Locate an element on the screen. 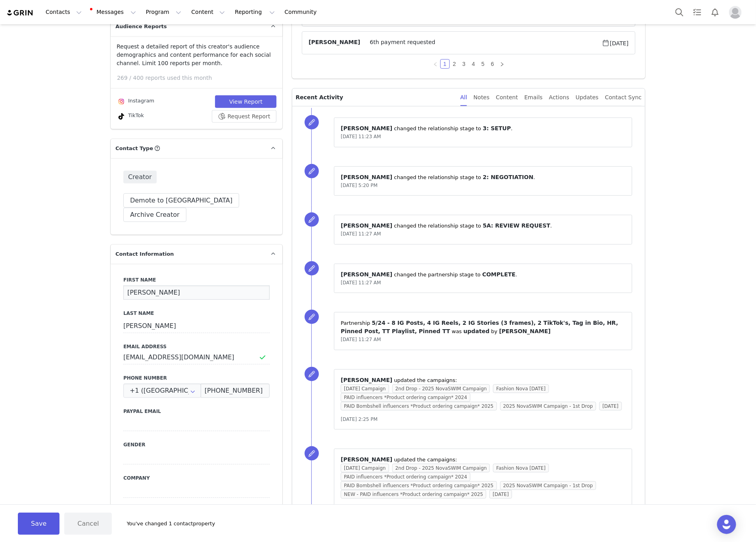 This screenshot has height=542, width=756. div: You've changed 1 contact is located at coordinates (166, 523).